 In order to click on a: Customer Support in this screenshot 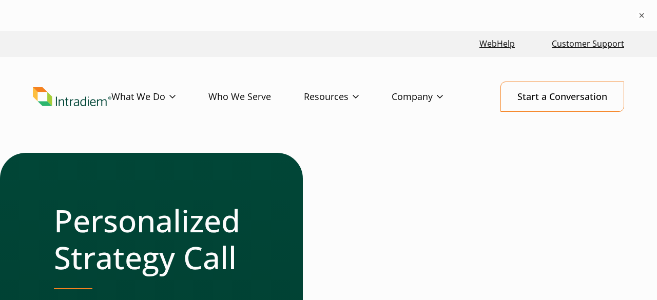, I will do `click(587, 44)`.